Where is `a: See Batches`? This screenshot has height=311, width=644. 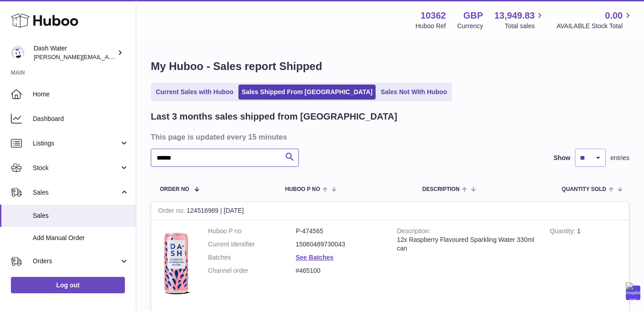
a: See Batches is located at coordinates (314, 257).